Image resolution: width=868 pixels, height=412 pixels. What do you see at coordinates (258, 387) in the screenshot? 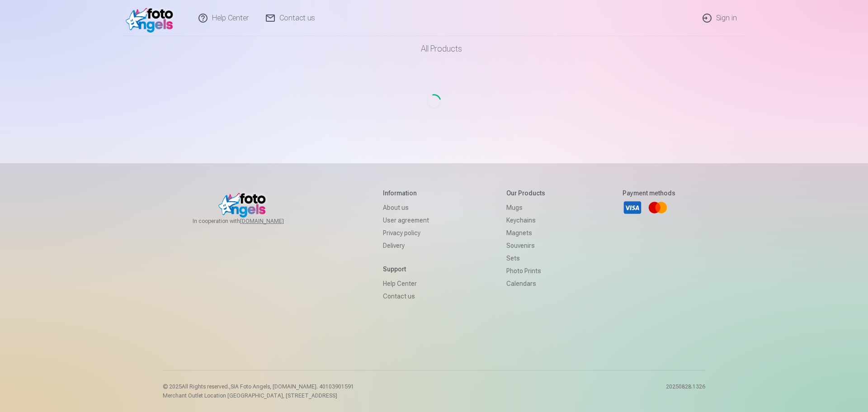
I see `p: © 2025 All Rights reserved. ,` at bounding box center [258, 387].